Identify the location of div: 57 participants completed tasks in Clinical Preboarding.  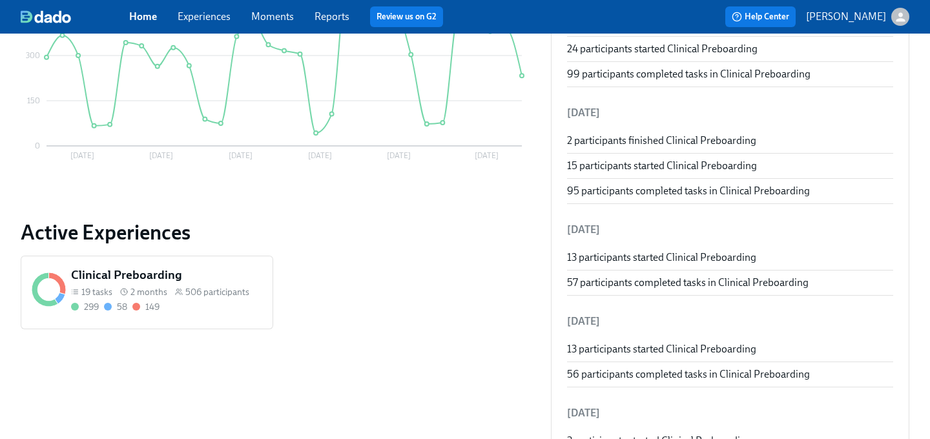
(730, 283).